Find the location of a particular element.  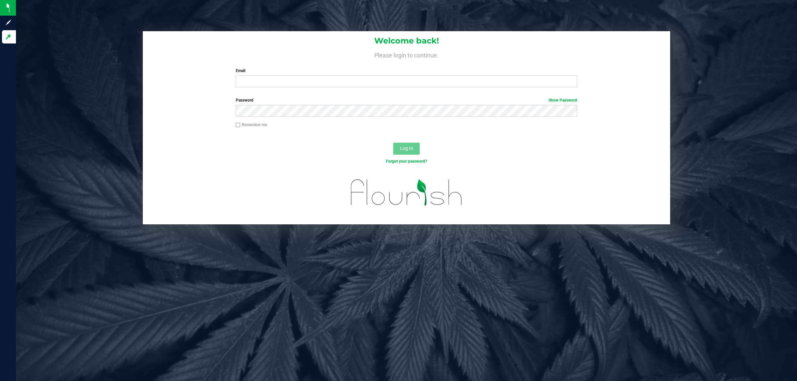

h4: Please login to continue. is located at coordinates (407, 54).